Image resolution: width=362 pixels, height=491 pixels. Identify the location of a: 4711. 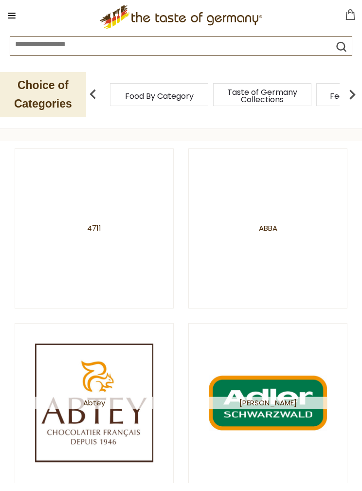
(94, 228).